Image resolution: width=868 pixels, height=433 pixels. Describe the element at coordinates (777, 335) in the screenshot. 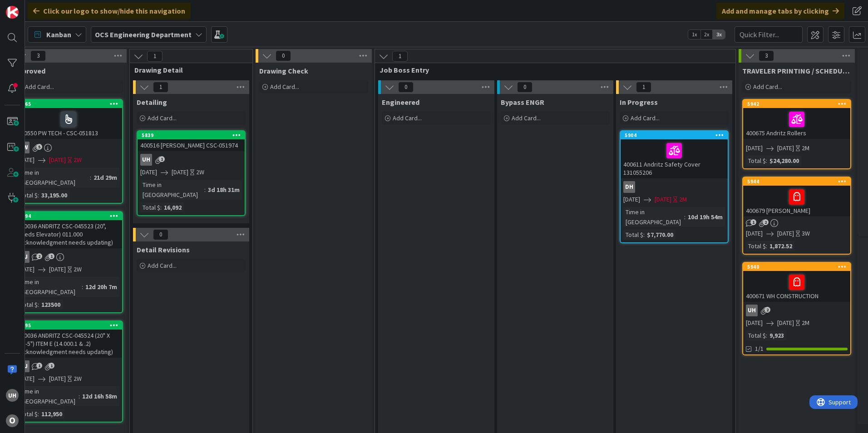

I see `div: 9,923` at that location.